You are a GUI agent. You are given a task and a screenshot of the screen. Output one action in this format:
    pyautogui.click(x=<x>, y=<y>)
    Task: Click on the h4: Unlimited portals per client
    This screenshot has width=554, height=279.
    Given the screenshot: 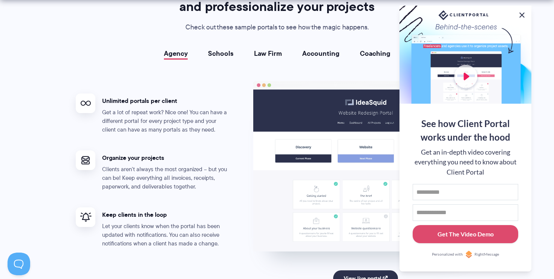 What is the action you would take?
    pyautogui.click(x=166, y=101)
    